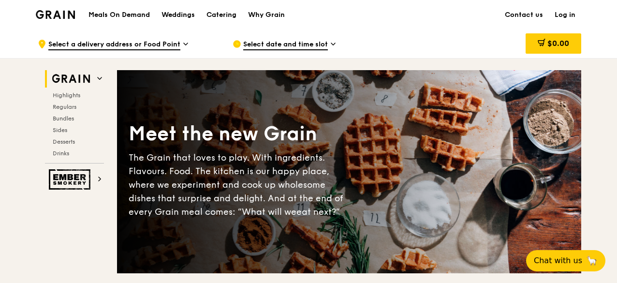 This screenshot has width=617, height=283. What do you see at coordinates (524, 15) in the screenshot?
I see `a: Contact us` at bounding box center [524, 15].